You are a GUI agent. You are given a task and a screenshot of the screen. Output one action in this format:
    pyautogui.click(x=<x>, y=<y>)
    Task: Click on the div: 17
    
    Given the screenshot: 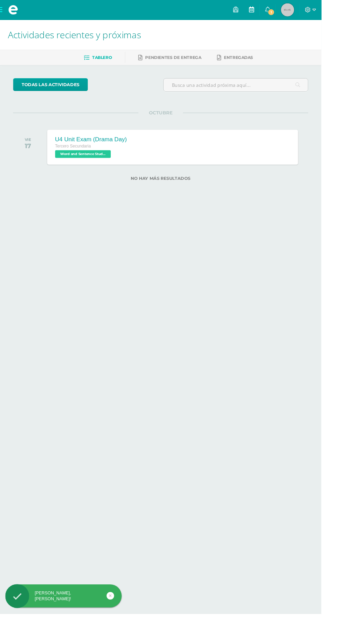 What is the action you would take?
    pyautogui.click(x=29, y=153)
    